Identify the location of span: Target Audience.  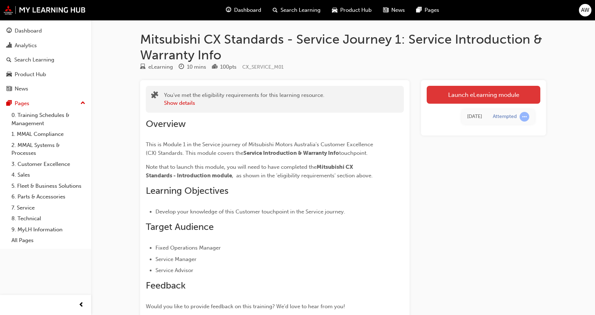
(180, 227).